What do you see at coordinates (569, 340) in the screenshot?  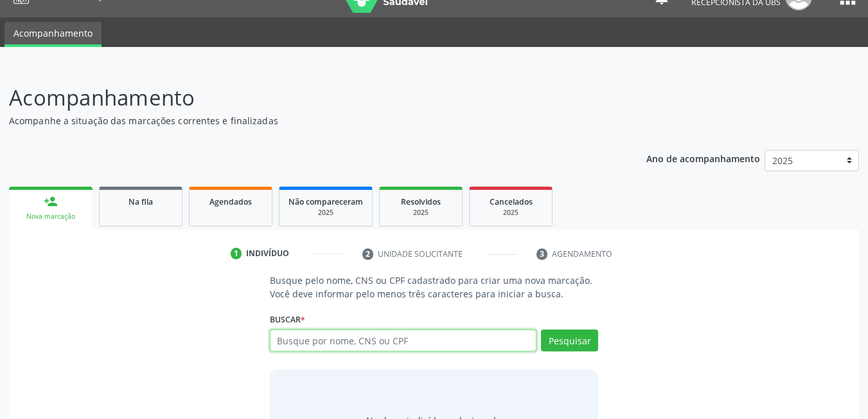 I see `button: Pesquisar` at bounding box center [569, 340].